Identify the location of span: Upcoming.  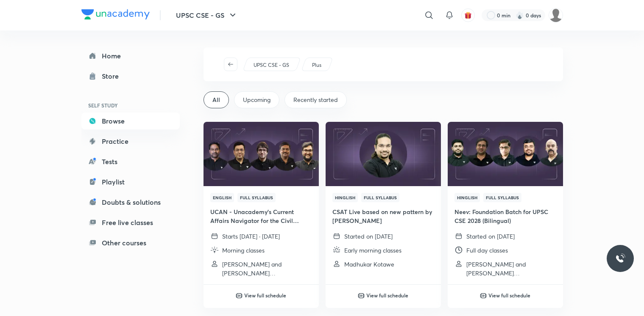
(257, 100).